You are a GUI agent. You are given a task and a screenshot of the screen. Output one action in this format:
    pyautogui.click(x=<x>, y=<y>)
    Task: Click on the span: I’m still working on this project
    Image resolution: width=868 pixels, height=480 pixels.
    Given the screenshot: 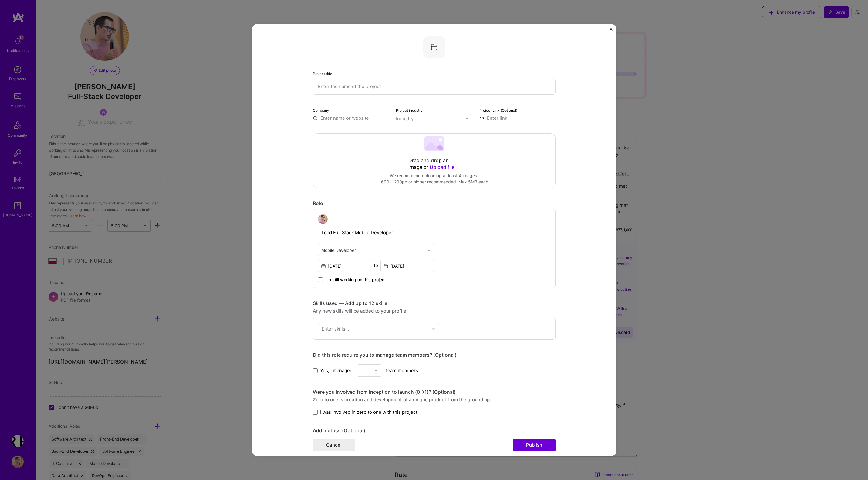 What is the action you would take?
    pyautogui.click(x=356, y=280)
    